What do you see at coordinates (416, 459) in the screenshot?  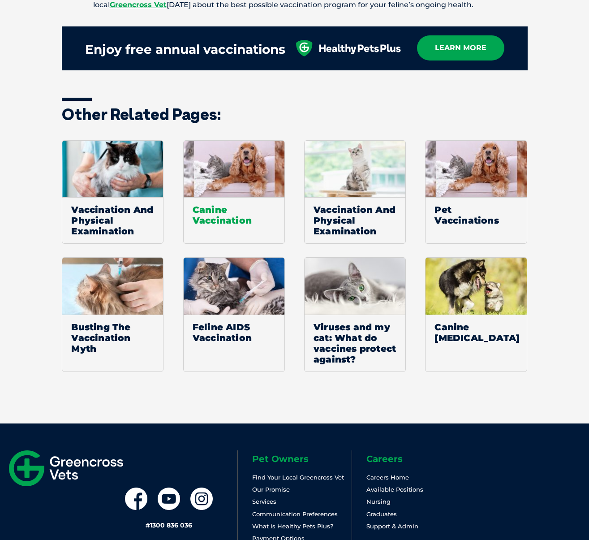 I see `h6: Careers` at bounding box center [416, 459].